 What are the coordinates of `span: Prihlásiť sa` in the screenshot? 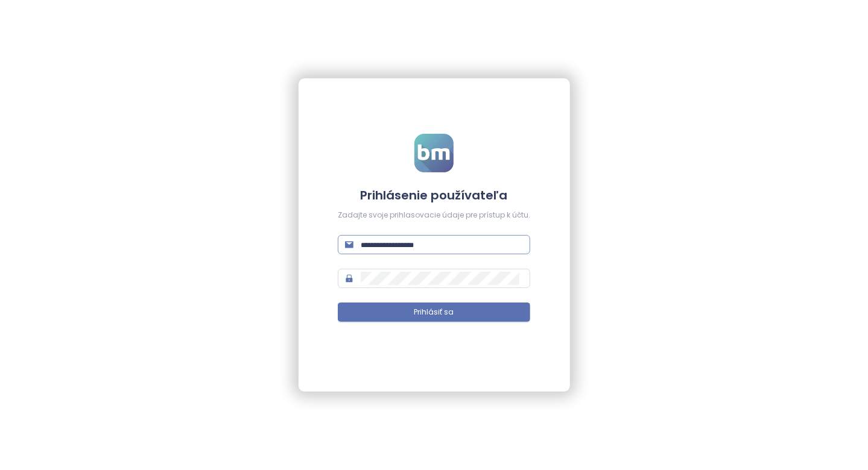 It's located at (435, 313).